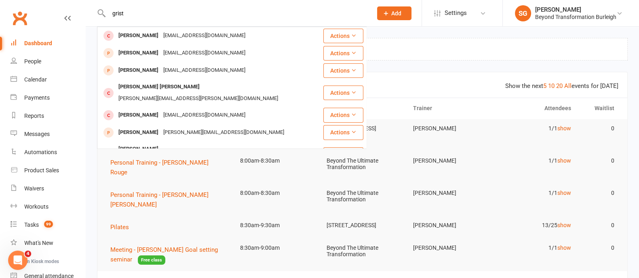  What do you see at coordinates (38, 43) in the screenshot?
I see `div: Dashboard` at bounding box center [38, 43].